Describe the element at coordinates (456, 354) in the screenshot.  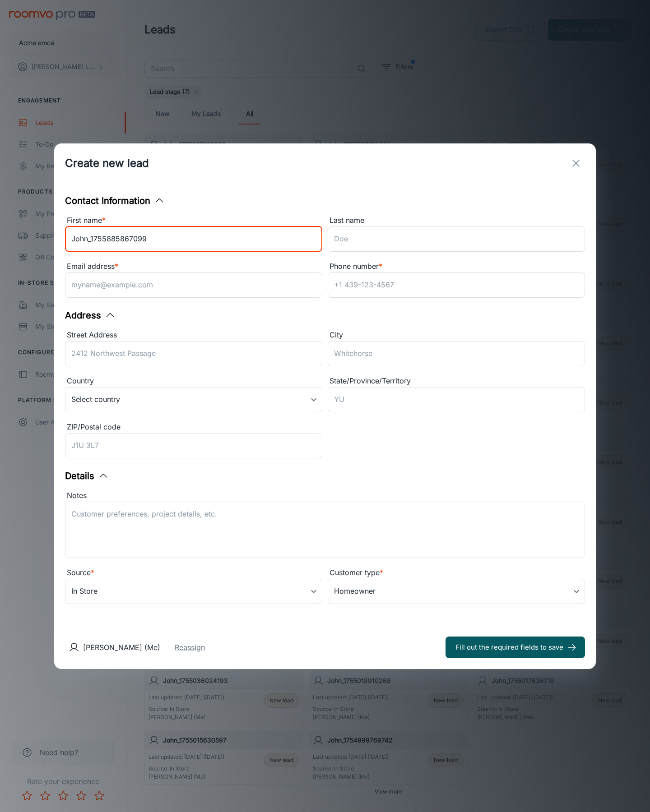
I see `input: Whitehorse` at that location.